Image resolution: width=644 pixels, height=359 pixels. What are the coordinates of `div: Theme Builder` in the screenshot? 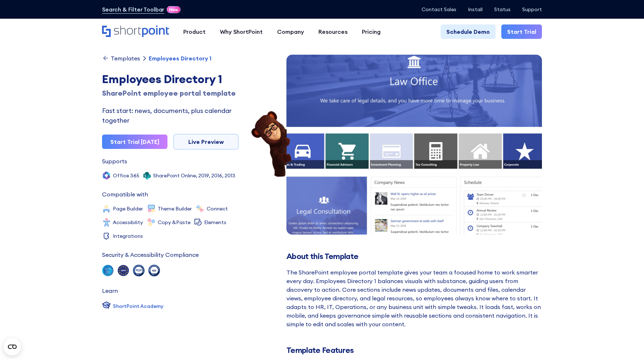 It's located at (174, 208).